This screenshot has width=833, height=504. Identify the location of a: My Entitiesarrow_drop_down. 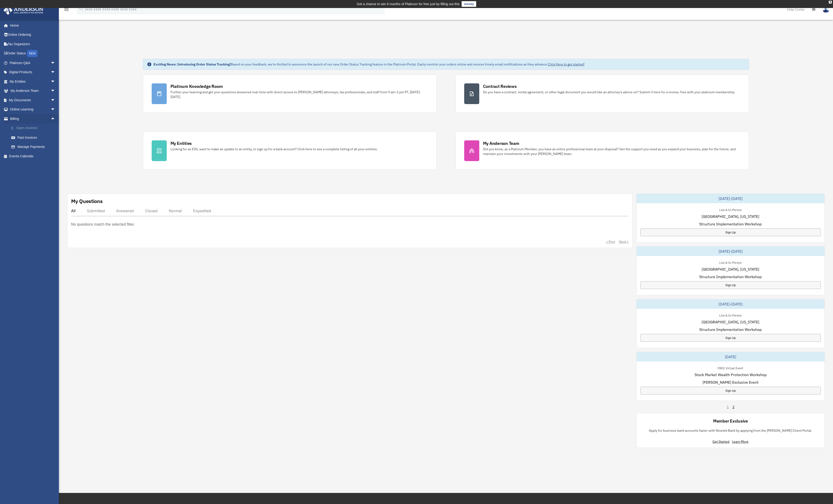
(33, 82).